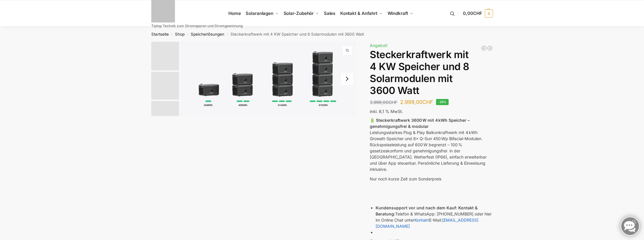 This screenshot has height=240, width=644. What do you see at coordinates (180, 34) in the screenshot?
I see `a: Shop` at bounding box center [180, 34].